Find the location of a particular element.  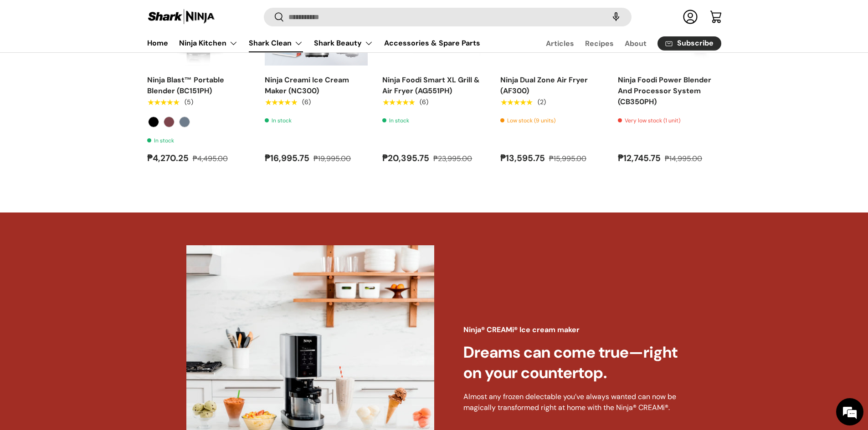

speech-search-button: Search by voice is located at coordinates (616, 18).